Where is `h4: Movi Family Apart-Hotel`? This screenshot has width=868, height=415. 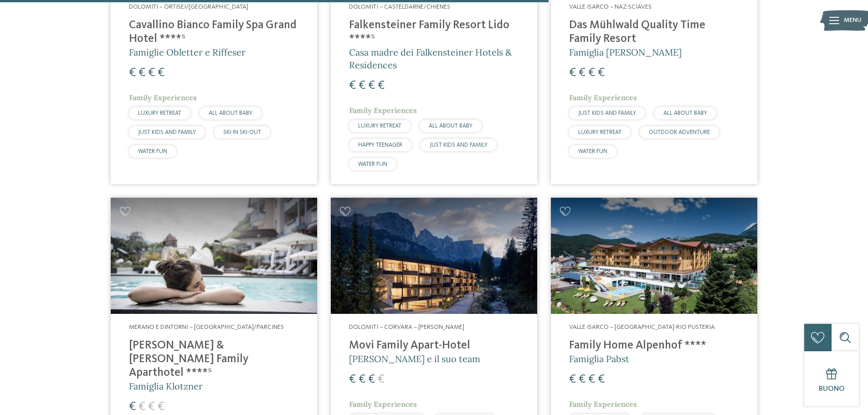 h4: Movi Family Apart-Hotel is located at coordinates (434, 345).